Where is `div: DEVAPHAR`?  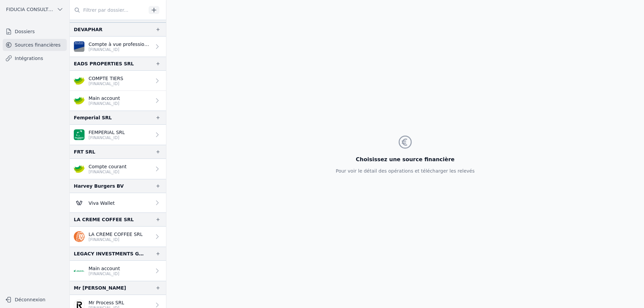 div: DEVAPHAR is located at coordinates (88, 30).